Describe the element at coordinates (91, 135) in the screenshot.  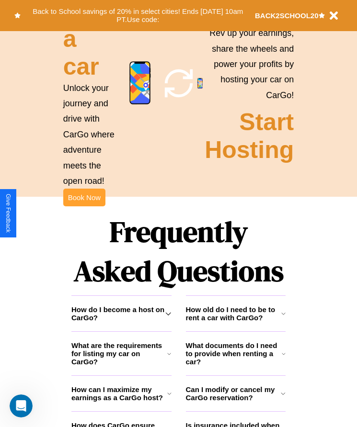
I see `p: Unlock your journey and drive with CarGo where adventure meets the open road!` at that location.